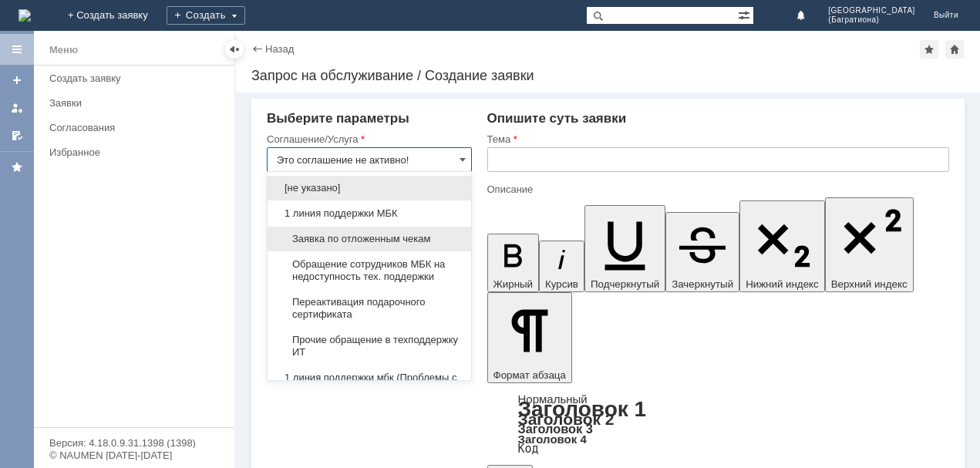  I want to click on span: Курсив, so click(561, 284).